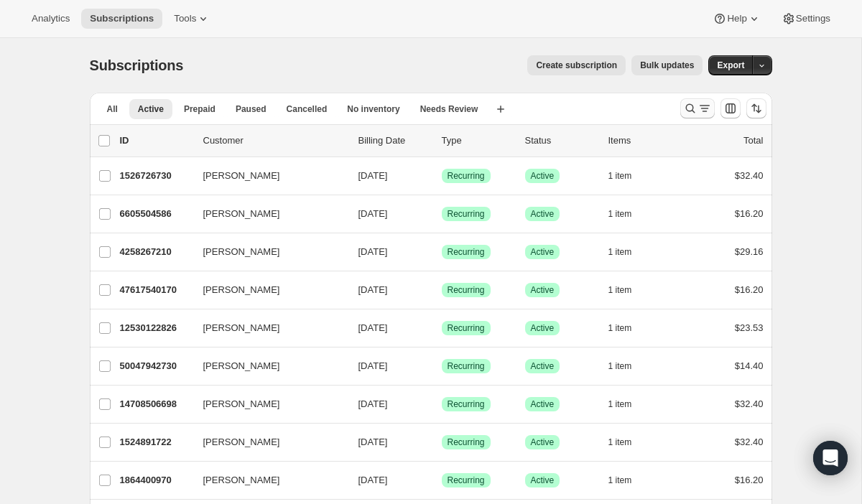 Image resolution: width=862 pixels, height=504 pixels. Describe the element at coordinates (697, 108) in the screenshot. I see `button: Search and filter results` at that location.